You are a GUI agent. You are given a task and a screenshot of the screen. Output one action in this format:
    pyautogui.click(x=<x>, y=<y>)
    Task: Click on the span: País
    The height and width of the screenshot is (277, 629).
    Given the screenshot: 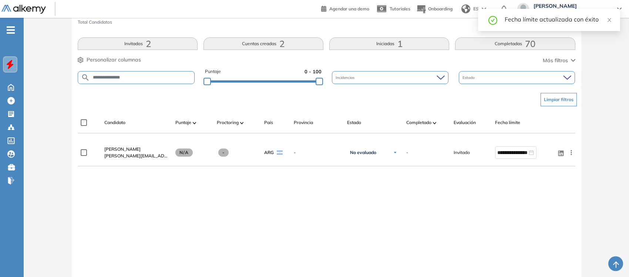 What is the action you would take?
    pyautogui.click(x=269, y=122)
    